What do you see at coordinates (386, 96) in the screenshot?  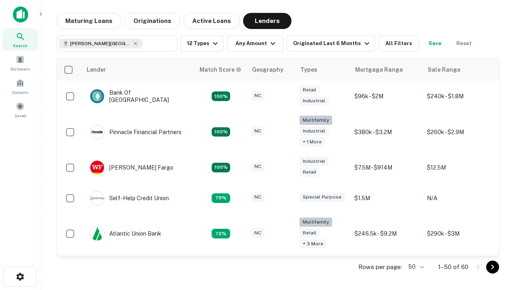 I see `td: $96k - $2M` at bounding box center [386, 96].